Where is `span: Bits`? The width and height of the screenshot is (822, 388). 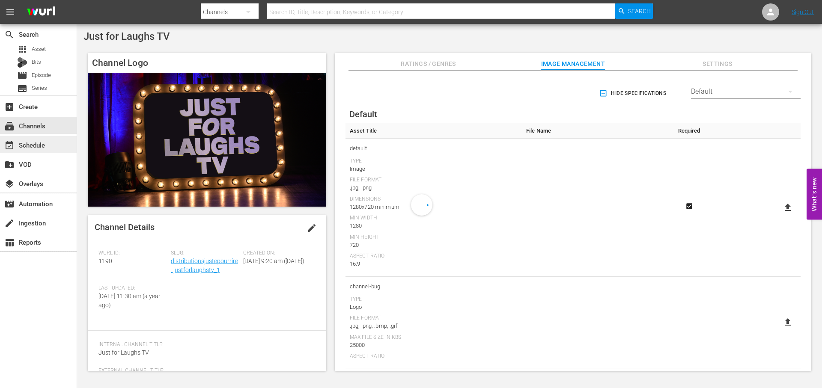
span: Bits is located at coordinates (36, 62).